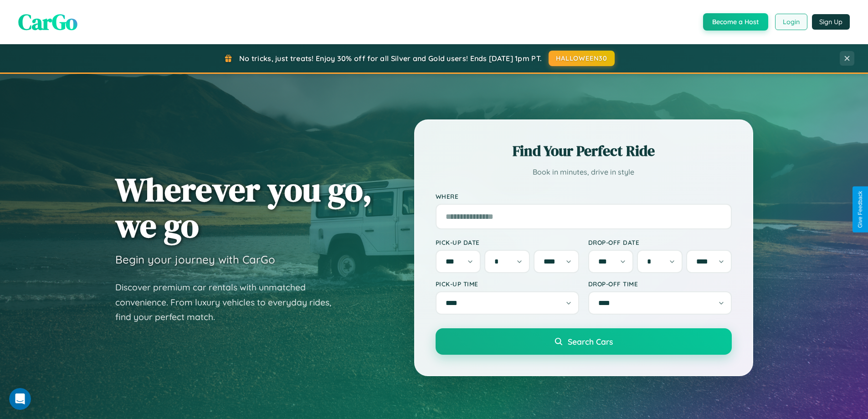  I want to click on button: Become a Host, so click(736, 22).